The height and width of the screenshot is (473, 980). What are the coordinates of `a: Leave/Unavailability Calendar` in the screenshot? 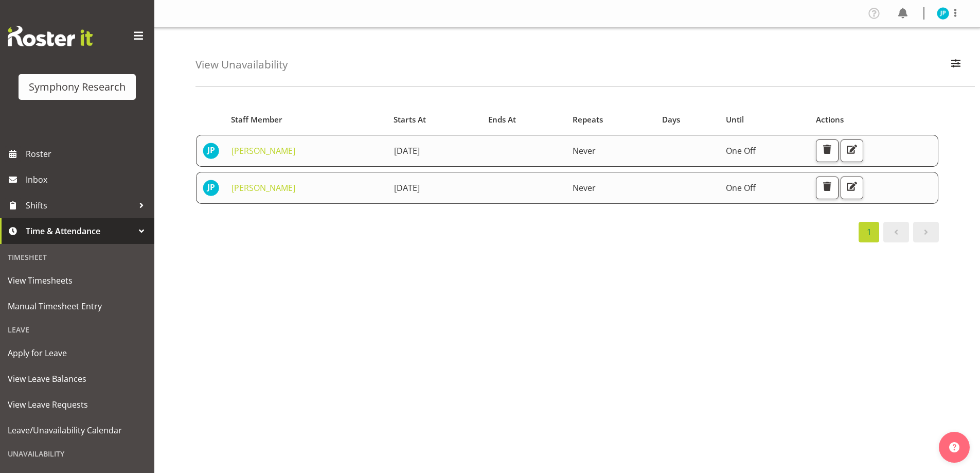 It's located at (77, 431).